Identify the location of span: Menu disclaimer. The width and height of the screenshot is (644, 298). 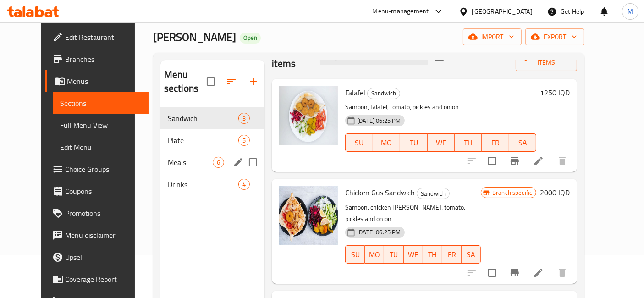
(103, 235).